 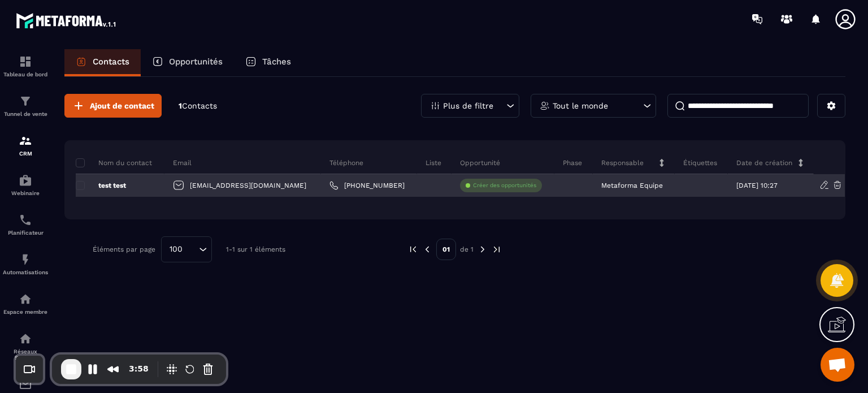 What do you see at coordinates (25, 272) in the screenshot?
I see `p: Automatisations` at bounding box center [25, 272].